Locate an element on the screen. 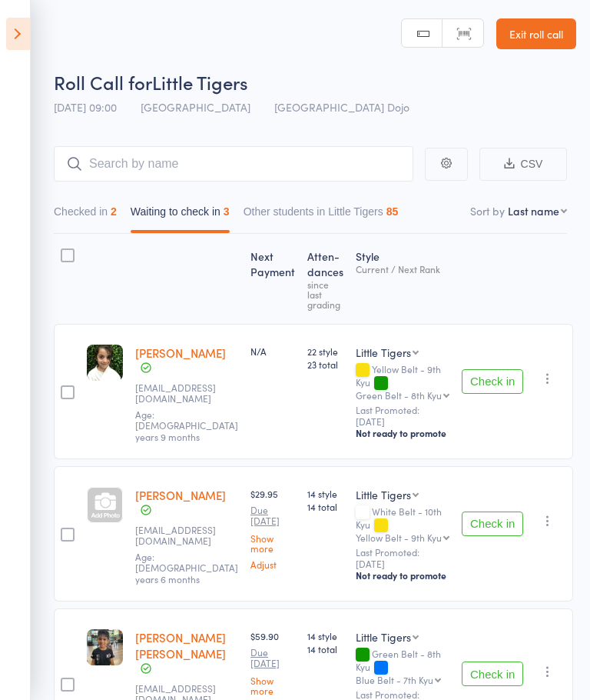 The height and width of the screenshot is (700, 590). button: Waiting to check in3 is located at coordinates (179, 216).